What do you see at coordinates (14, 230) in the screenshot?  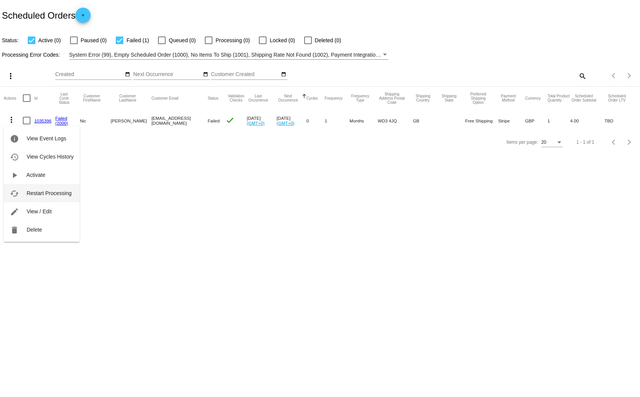 I see `mat-icon: delete` at bounding box center [14, 230].